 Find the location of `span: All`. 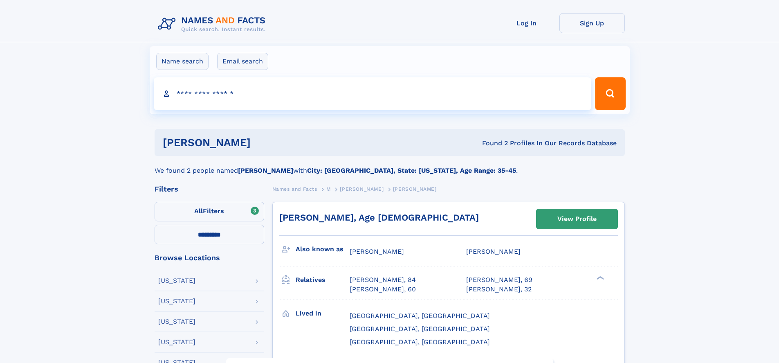

span: All is located at coordinates (198, 210).